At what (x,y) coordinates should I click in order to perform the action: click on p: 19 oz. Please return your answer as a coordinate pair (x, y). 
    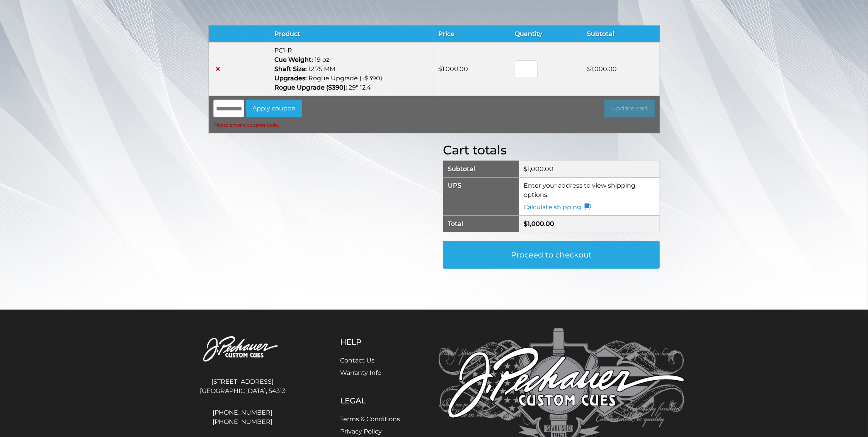
    Looking at the image, I should click on (351, 60).